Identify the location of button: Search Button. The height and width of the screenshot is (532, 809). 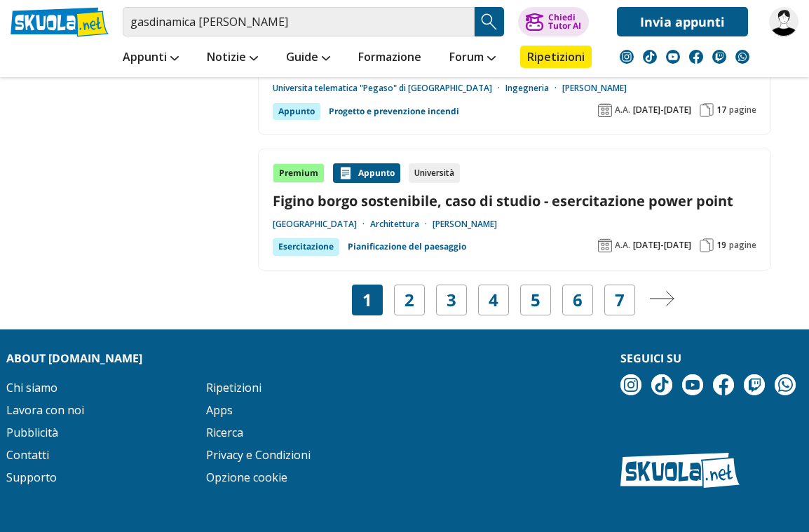
(489, 22).